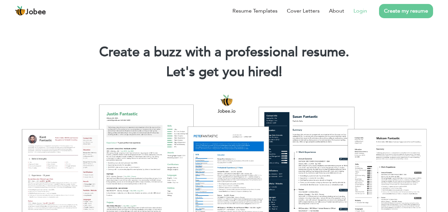 The height and width of the screenshot is (212, 448). I want to click on a: Create my resume, so click(406, 11).